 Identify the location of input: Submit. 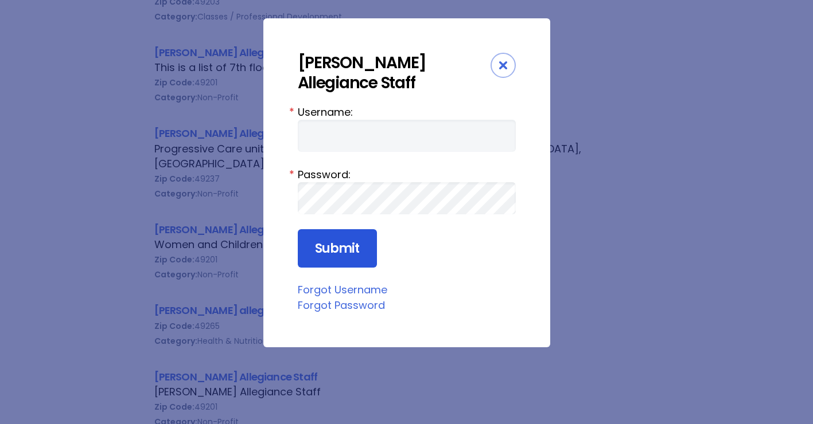
(337, 249).